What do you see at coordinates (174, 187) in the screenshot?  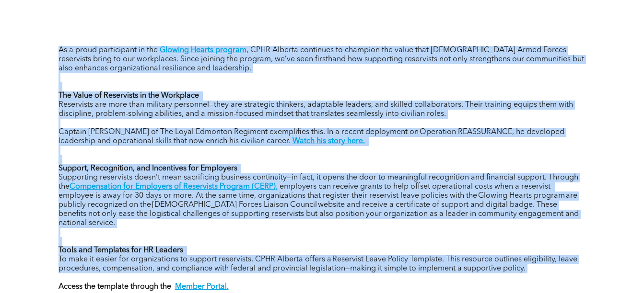 I see `a: Compensation for Employers of Reservists Program (CERP),` at bounding box center [174, 187].